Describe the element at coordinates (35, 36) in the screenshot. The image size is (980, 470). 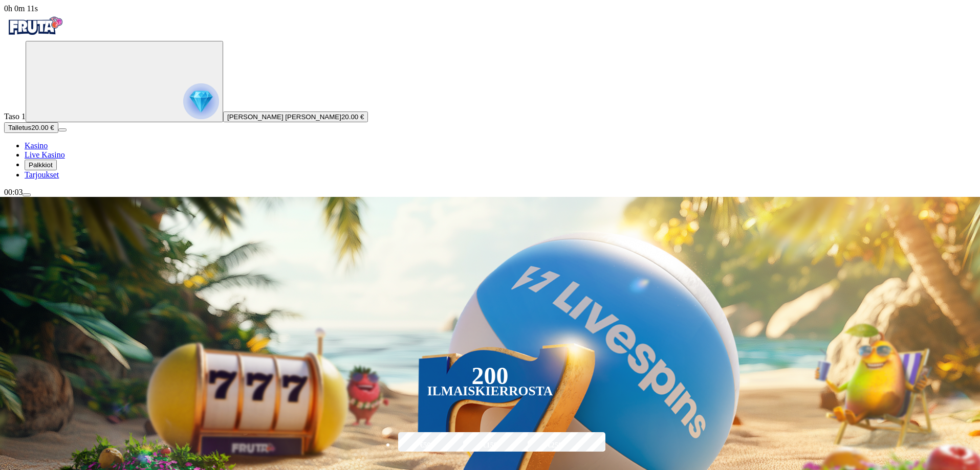
I see `a: Fruta` at that location.